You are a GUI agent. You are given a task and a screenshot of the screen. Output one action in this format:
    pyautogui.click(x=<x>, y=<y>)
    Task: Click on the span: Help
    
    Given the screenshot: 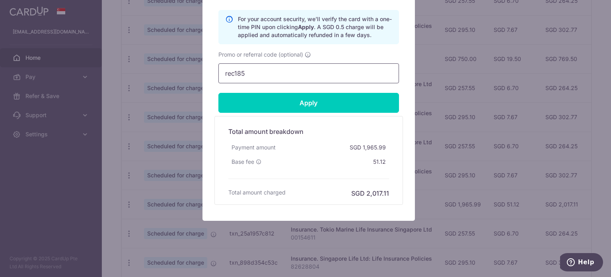 What is the action you would take?
    pyautogui.click(x=26, y=9)
    